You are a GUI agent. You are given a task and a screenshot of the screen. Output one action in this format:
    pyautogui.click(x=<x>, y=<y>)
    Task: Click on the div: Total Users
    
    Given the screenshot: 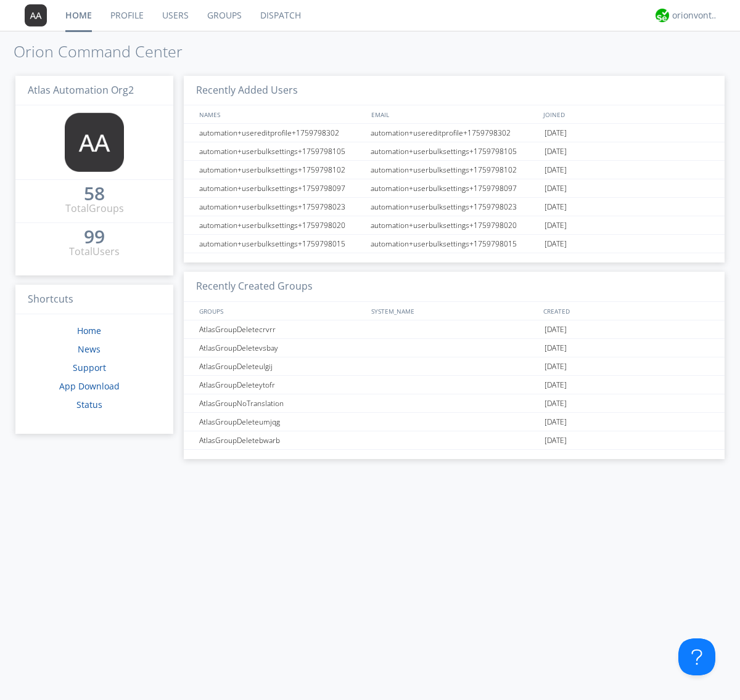 What is the action you would take?
    pyautogui.click(x=94, y=252)
    